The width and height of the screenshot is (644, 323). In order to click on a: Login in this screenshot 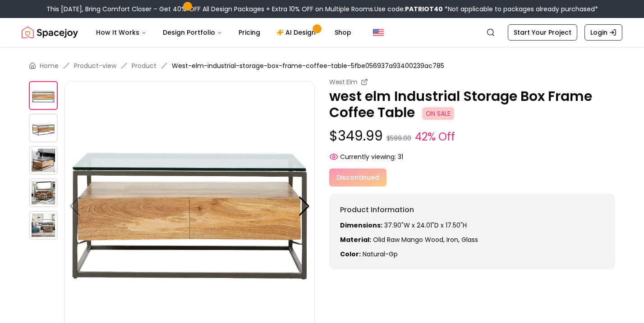, I will do `click(604, 33)`.